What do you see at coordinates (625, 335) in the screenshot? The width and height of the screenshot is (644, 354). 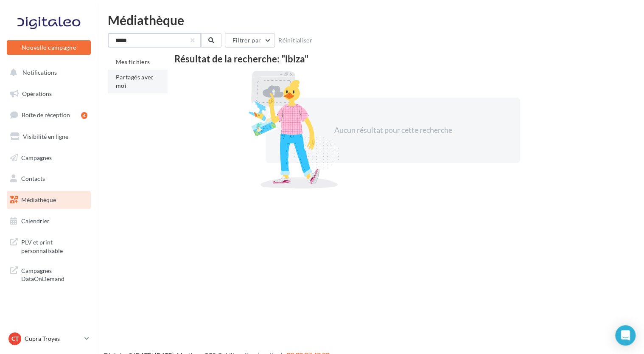 I see `div: Open Intercom Messenger` at bounding box center [625, 335].